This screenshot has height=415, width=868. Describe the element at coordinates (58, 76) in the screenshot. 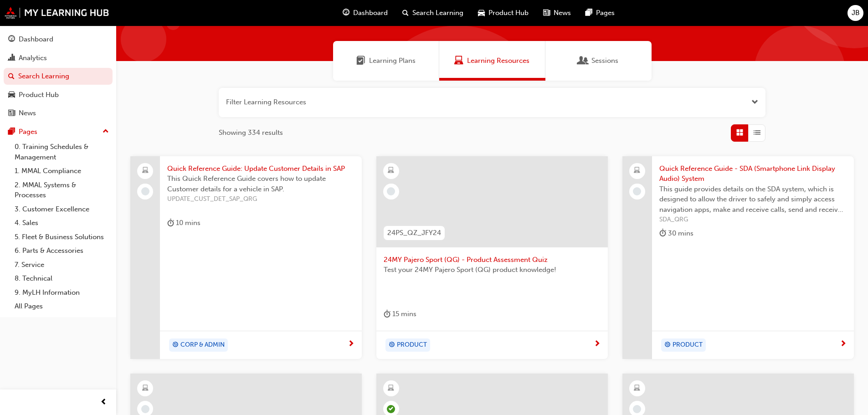

I see `a: Search Learning` at that location.